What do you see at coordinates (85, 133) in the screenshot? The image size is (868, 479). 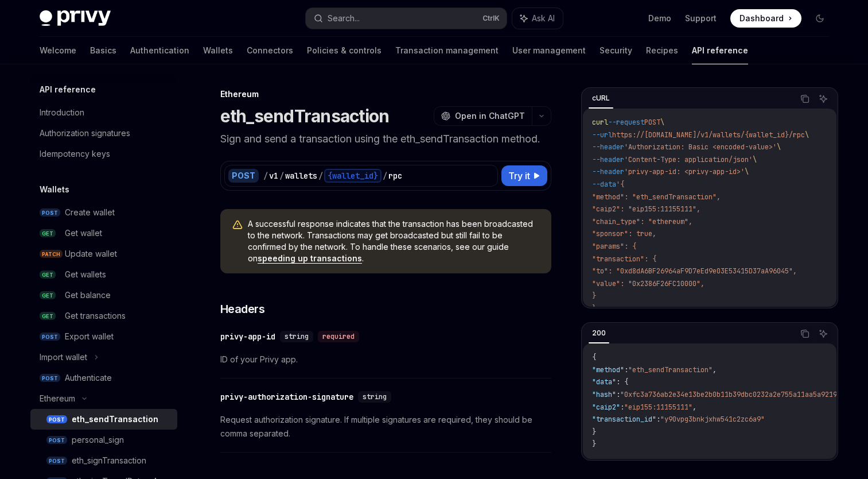 I see `div: Authorization signatures` at bounding box center [85, 133].